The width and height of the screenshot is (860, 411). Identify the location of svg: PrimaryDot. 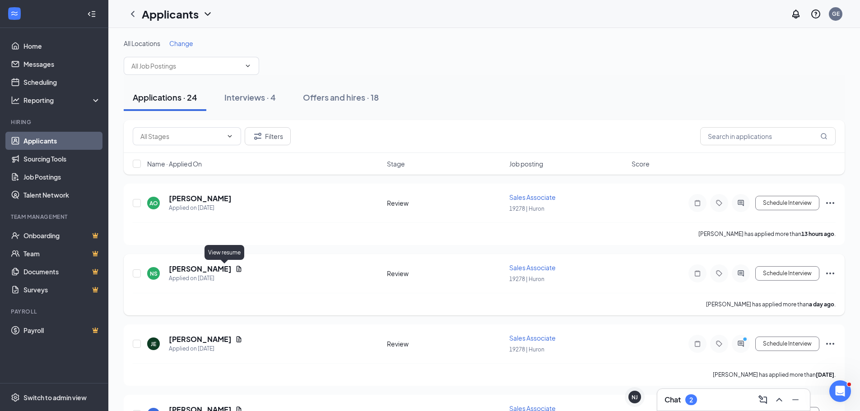
(746, 340).